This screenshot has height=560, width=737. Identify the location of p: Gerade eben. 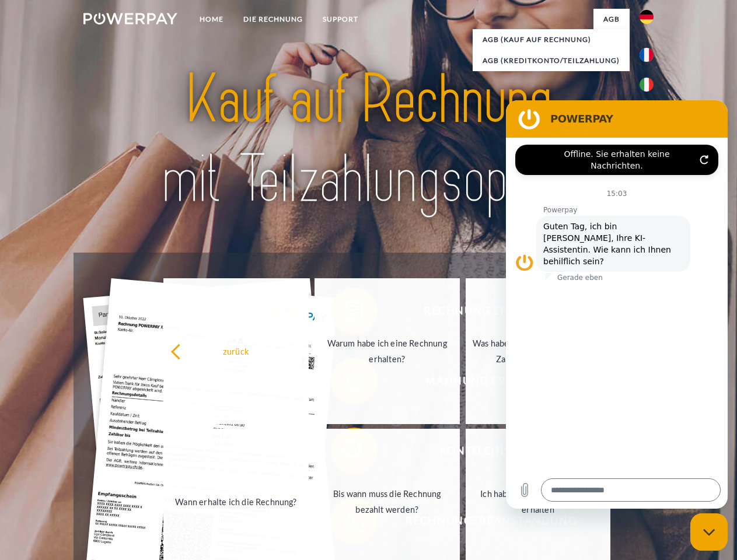
(74, 177).